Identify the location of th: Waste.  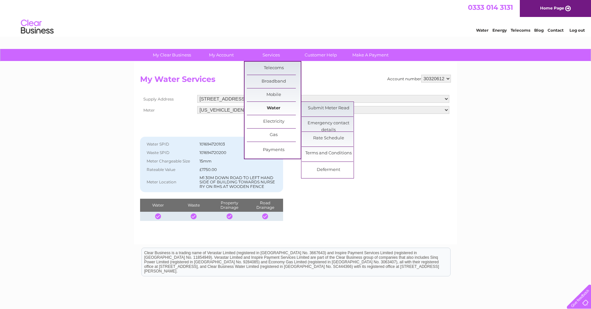
(193, 205).